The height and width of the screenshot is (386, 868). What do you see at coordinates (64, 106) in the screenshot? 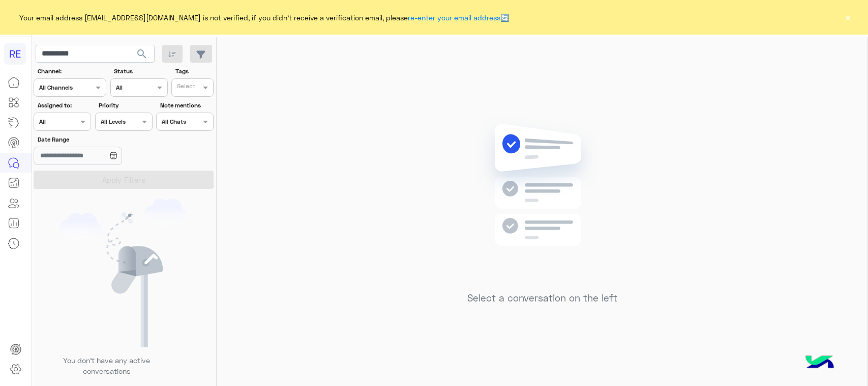
I see `label: Assigned to:` at bounding box center [64, 106].